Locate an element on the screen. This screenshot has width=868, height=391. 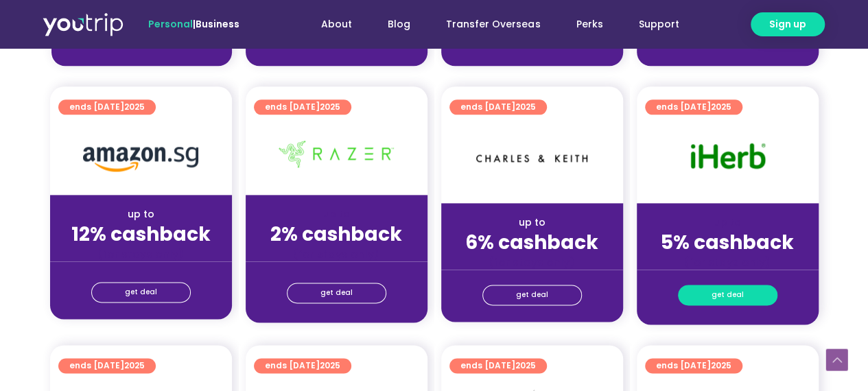
strong: 6% cashback is located at coordinates (531, 242).